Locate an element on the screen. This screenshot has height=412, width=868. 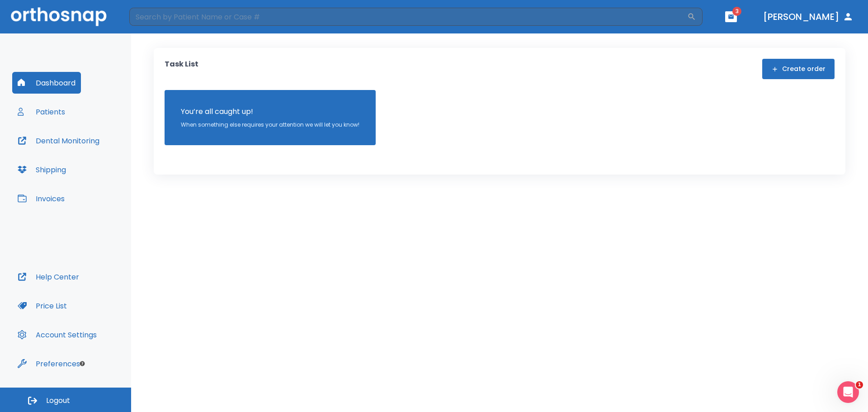
button: Invoices is located at coordinates (41, 198).